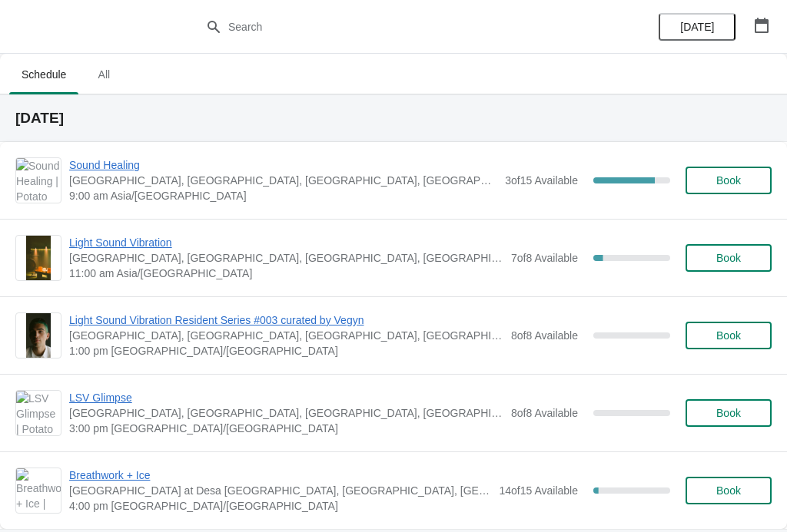 The width and height of the screenshot is (787, 532). Describe the element at coordinates (38, 414) in the screenshot. I see `img: LSV Glimpse | Potato Head Suites & Studios, Jalan Petitenget, Seminyak, Badung Regency, Bali, Ind...` at that location.